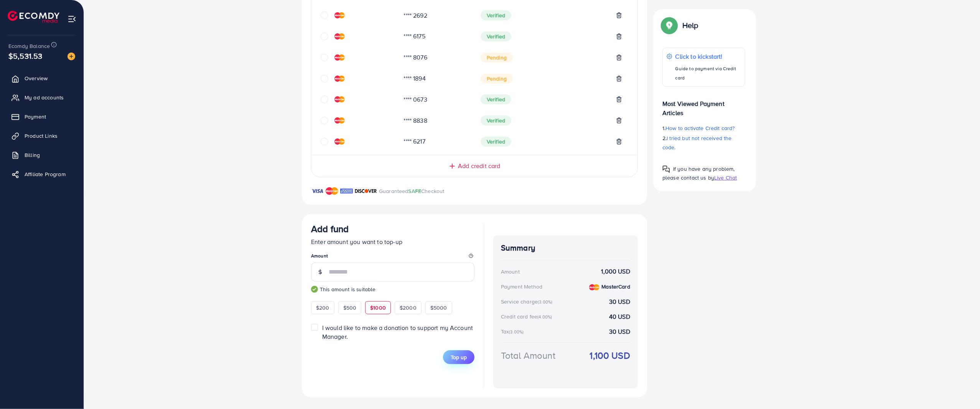  I want to click on p: 1., so click(704, 128).